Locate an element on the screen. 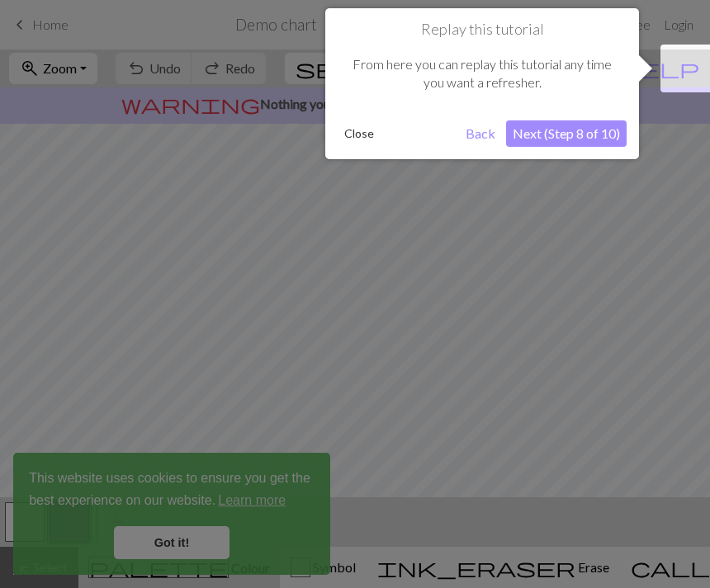  h1: Replay this tutorial is located at coordinates (482, 30).